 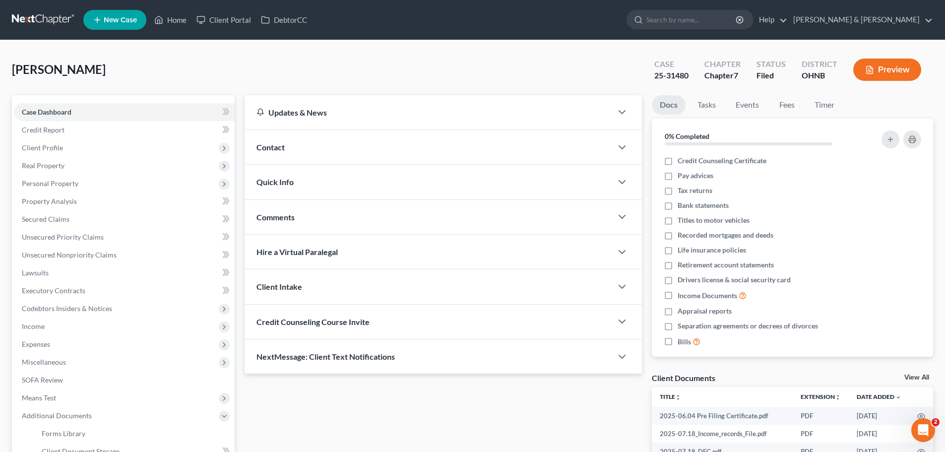 What do you see at coordinates (124, 219) in the screenshot?
I see `a: Secured Claims` at bounding box center [124, 219].